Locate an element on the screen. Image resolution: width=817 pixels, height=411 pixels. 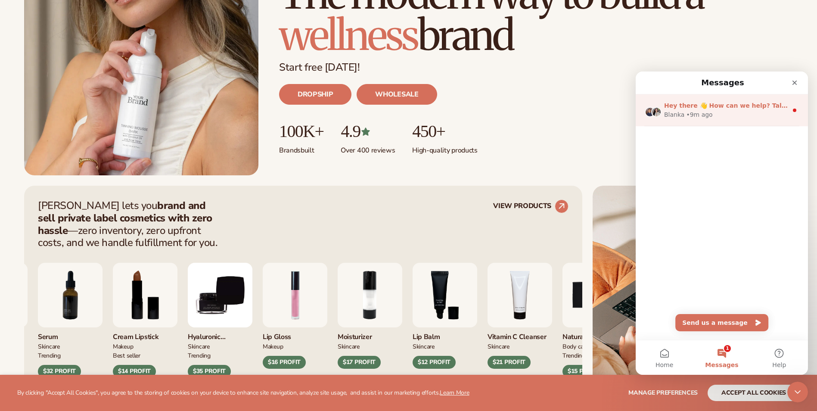
div: 7 / 9 is located at coordinates (70, 320).